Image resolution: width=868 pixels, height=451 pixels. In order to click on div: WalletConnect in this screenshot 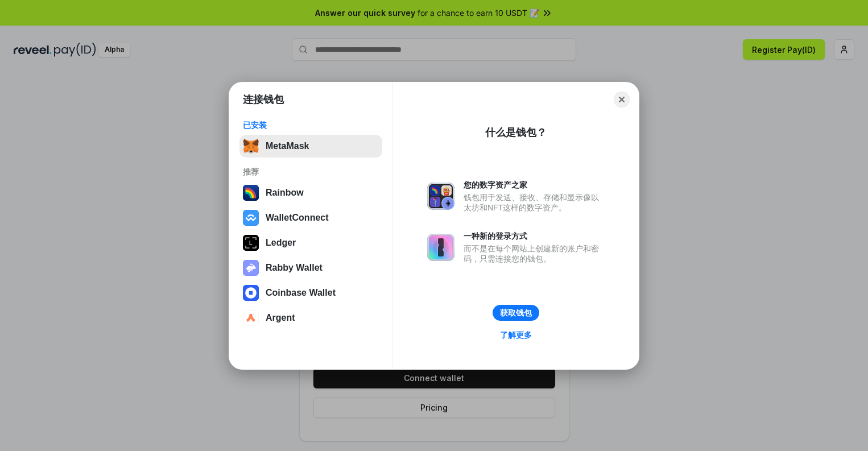, I will do `click(297, 218)`.